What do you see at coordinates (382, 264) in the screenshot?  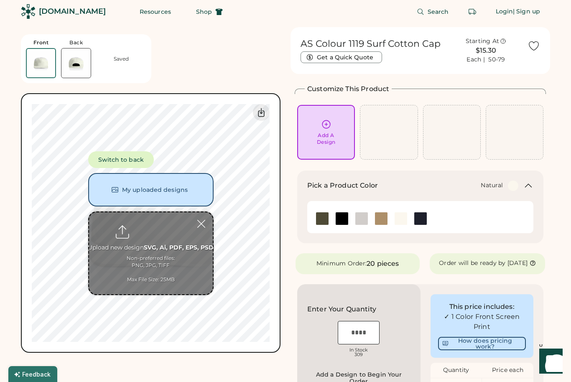 I see `div: 20 pieces` at bounding box center [382, 264].